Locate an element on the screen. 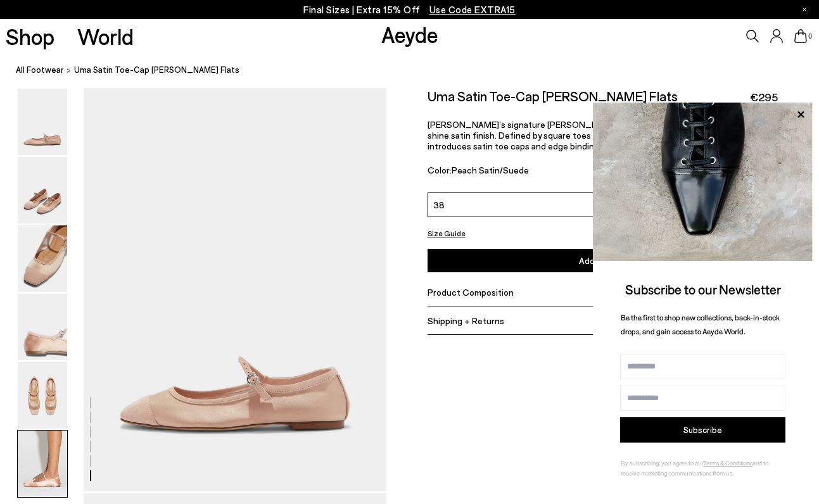  img: Uma Satin Toe-Cap Mary-Jane Flats - Image 2 is located at coordinates (42, 190).